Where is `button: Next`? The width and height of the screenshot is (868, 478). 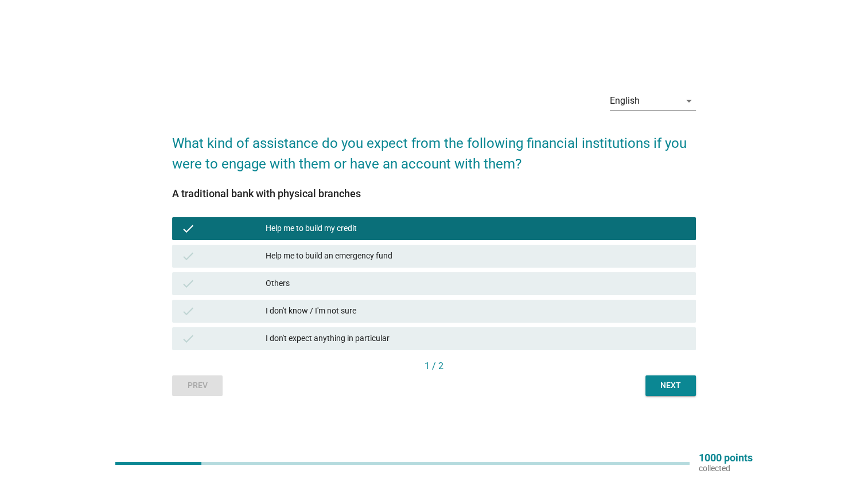
button: Next is located at coordinates (671, 386).